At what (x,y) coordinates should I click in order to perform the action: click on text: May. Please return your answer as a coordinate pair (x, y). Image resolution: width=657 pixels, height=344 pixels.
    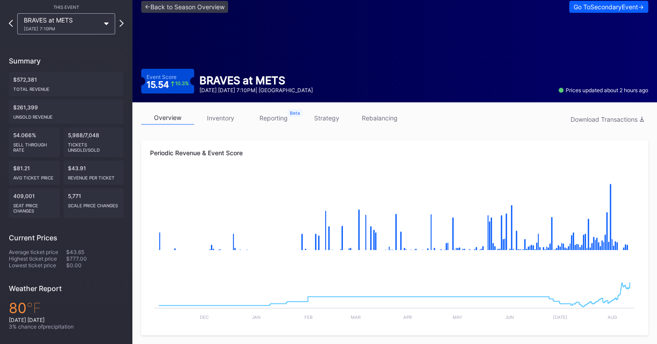
    Looking at the image, I should click on (457, 317).